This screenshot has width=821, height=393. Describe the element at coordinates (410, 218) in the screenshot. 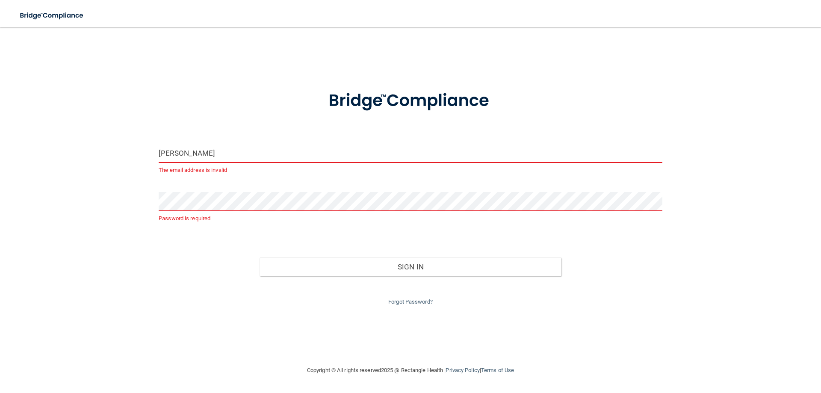

I see `p: Password is required` at that location.